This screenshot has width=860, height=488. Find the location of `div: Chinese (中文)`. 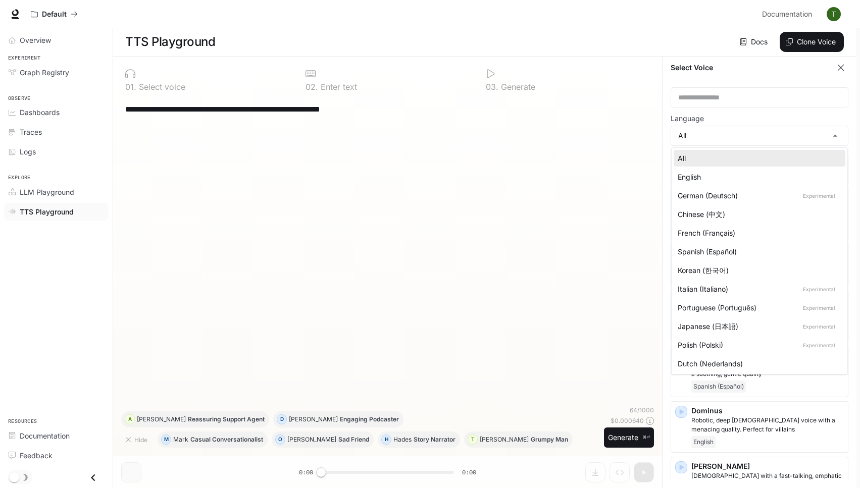

div: Chinese (中文) is located at coordinates (757, 214).